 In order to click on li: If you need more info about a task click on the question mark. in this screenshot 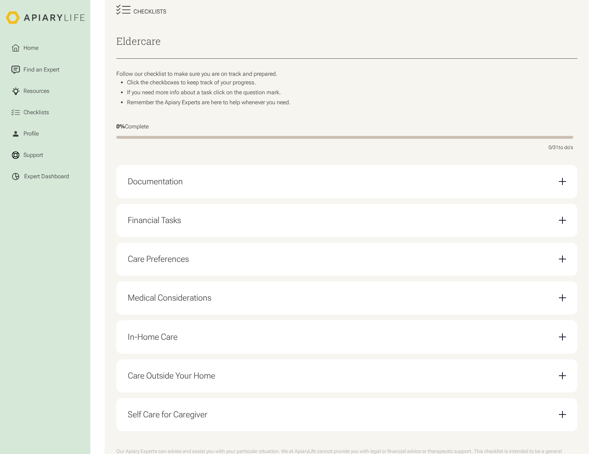, I will do `click(352, 92)`.